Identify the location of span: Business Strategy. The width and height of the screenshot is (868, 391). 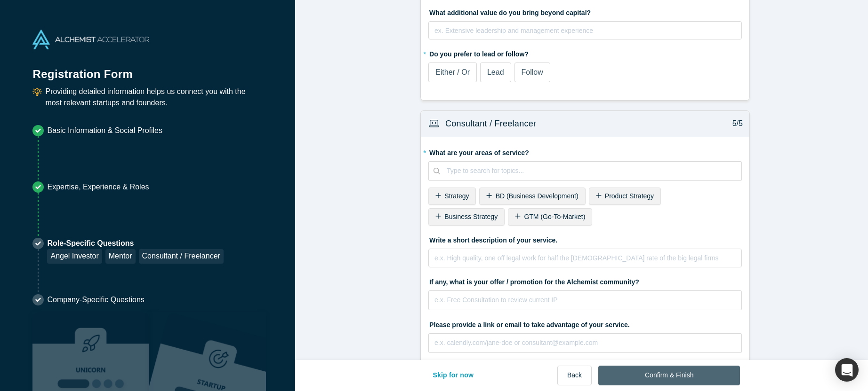
(470, 217).